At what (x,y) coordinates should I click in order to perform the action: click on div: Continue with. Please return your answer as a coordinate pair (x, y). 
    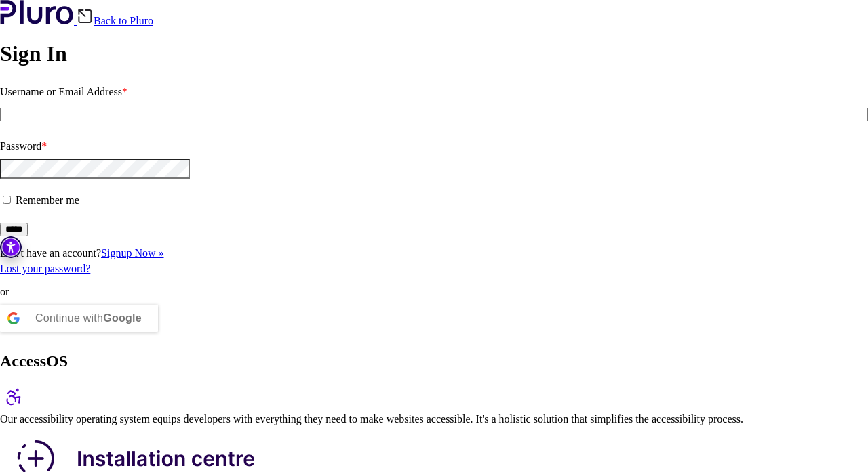
    Looking at the image, I should click on (88, 318).